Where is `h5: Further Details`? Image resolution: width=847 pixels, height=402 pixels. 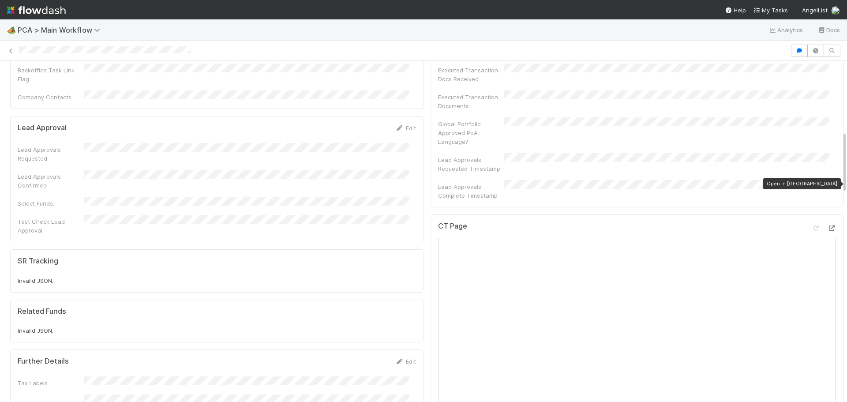 h5: Further Details is located at coordinates (43, 361).